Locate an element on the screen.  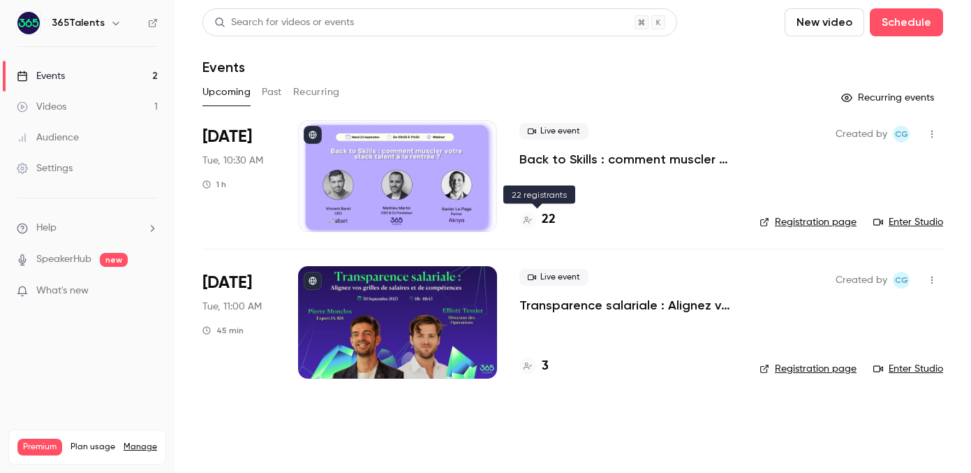
h1: Events is located at coordinates (223, 67).